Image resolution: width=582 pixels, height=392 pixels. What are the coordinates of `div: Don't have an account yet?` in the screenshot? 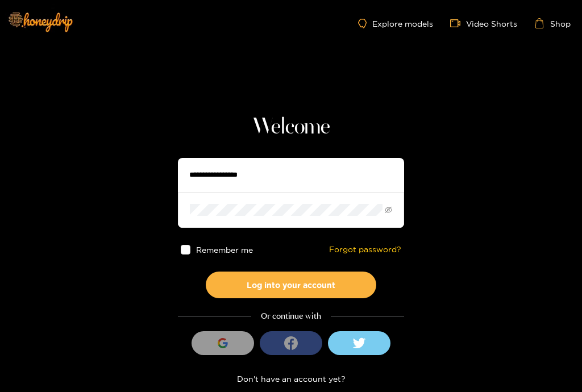 It's located at (291, 378).